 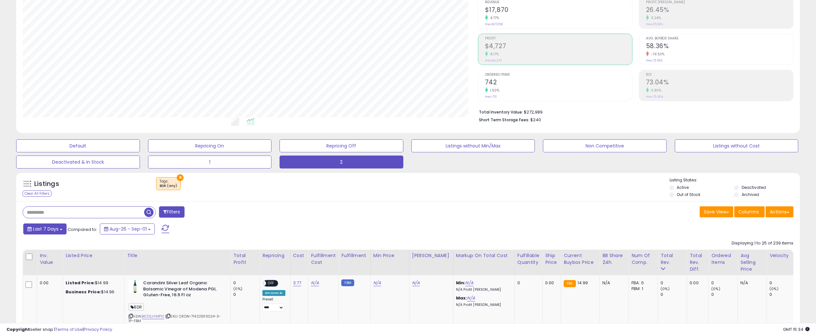 I want to click on button: Default, so click(x=78, y=146).